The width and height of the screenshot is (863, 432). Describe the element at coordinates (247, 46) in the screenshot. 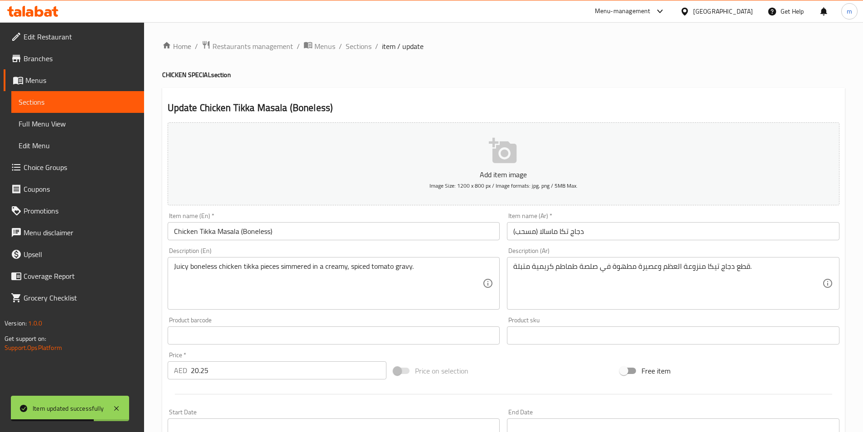

I see `a: Restaurants management` at that location.